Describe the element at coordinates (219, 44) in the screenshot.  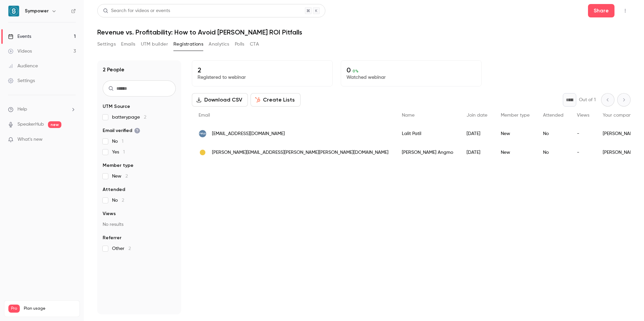
I see `button: Analytics` at that location.